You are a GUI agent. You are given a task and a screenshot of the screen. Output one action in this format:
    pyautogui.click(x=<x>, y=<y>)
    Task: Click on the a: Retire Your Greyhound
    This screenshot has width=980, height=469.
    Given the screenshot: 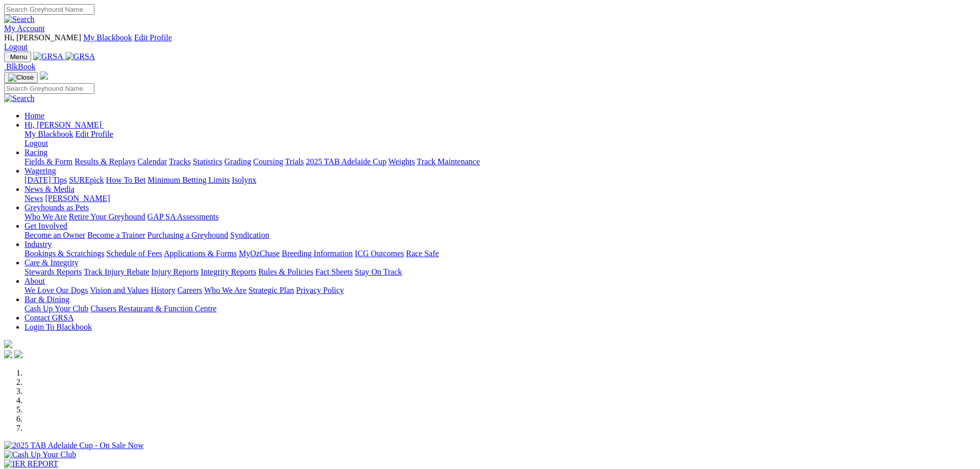 What is the action you would take?
    pyautogui.click(x=107, y=217)
    